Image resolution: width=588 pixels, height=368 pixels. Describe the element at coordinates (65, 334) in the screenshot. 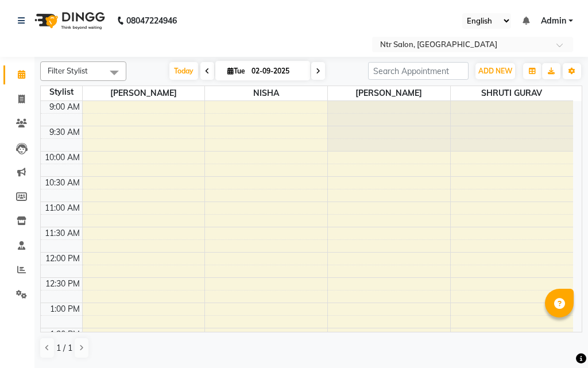

I see `div: 1:30 PM` at that location.